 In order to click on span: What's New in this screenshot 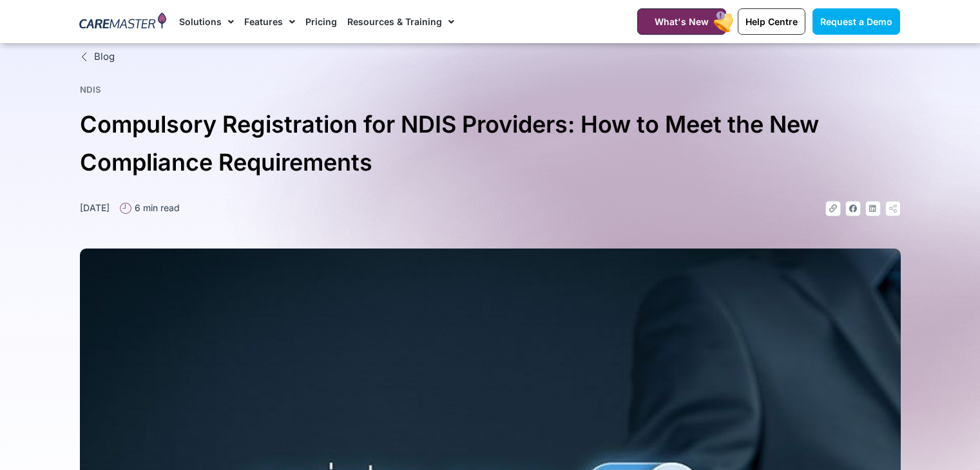, I will do `click(682, 21)`.